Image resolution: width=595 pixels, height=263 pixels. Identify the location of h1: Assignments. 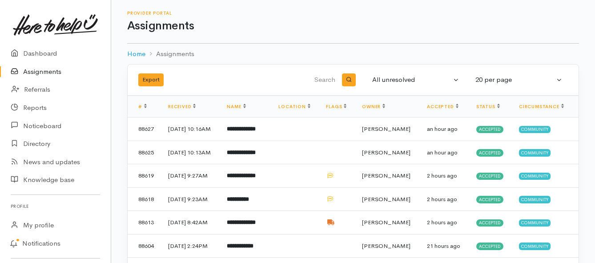
(353, 26).